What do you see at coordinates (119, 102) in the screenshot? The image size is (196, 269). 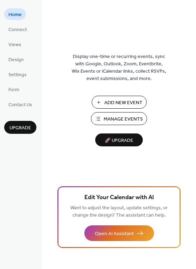 I see `button: Add New Event` at bounding box center [119, 102].